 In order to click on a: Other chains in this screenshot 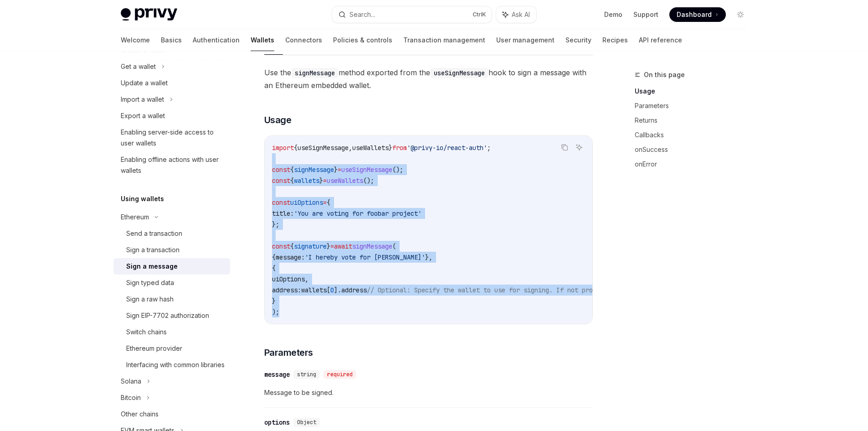, I will do `click(172, 414)`.